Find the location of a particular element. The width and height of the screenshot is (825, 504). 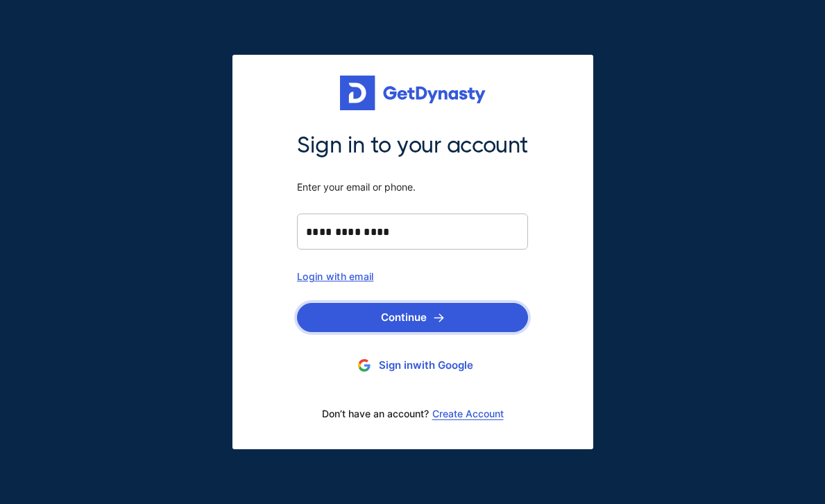

div: Login with email is located at coordinates (412, 277).